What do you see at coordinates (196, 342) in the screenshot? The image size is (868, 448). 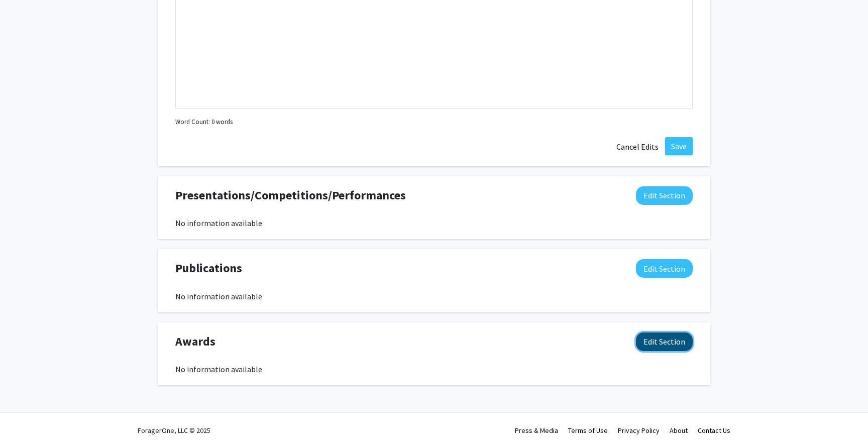 I see `span: Awards` at bounding box center [196, 342].